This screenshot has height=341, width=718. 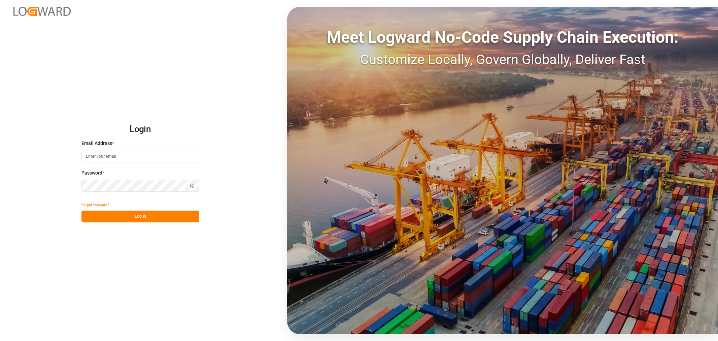 I want to click on h2: Login, so click(x=140, y=129).